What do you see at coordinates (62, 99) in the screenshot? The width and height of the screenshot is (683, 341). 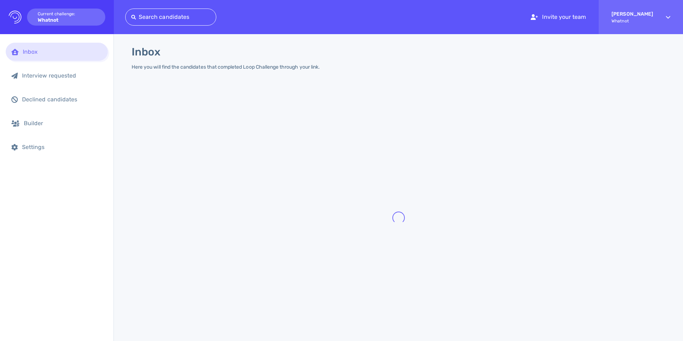 I see `div: Declined candidates` at bounding box center [62, 99].